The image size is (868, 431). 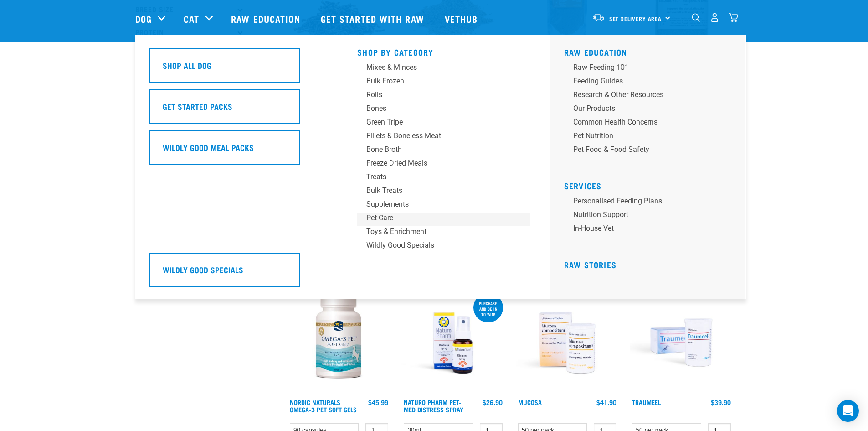 What do you see at coordinates (434, 406) in the screenshot?
I see `a: Naturo Pharm Pet-Med Distress Spray` at bounding box center [434, 406].